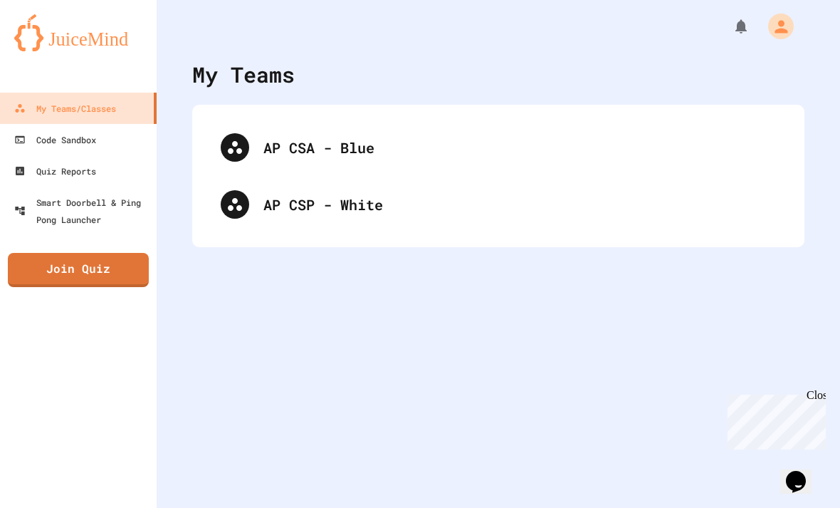 This screenshot has height=508, width=840. What do you see at coordinates (730, 26) in the screenshot?
I see `div: My Notifications` at bounding box center [730, 26].